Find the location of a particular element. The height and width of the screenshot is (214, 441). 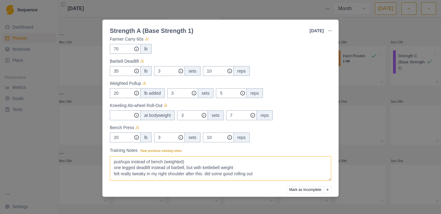

button: Add reason is located at coordinates (327, 190).